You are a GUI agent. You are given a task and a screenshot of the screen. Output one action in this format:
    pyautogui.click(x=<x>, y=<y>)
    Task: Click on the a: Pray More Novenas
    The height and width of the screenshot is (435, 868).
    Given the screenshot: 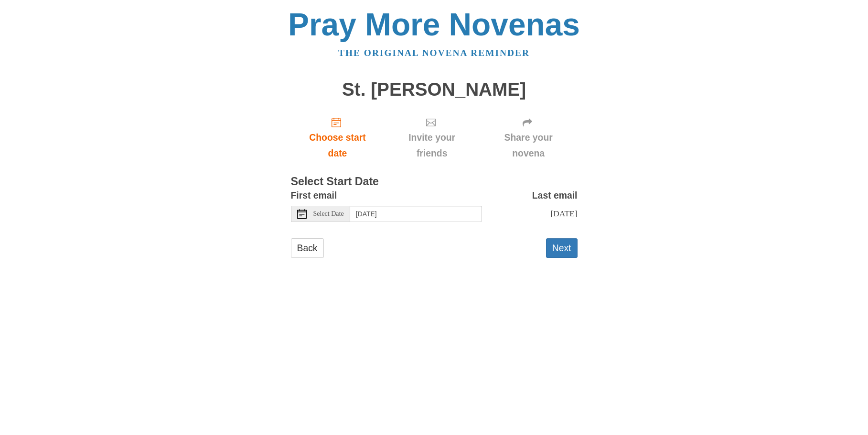 What is the action you would take?
    pyautogui.click(x=434, y=25)
    